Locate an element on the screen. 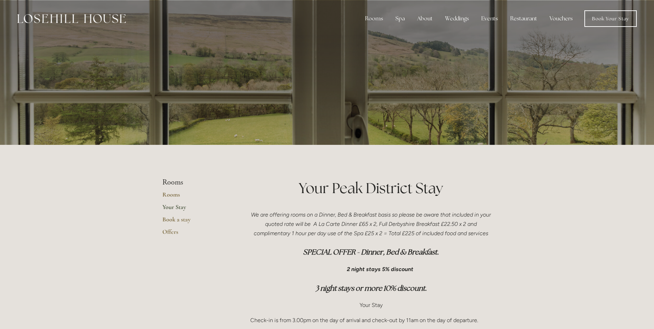 This screenshot has height=329, width=654. img: Losehill House is located at coordinates (71, 19).